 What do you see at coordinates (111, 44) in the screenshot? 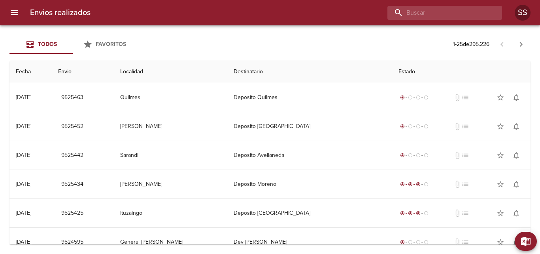
I see `span: Favoritos` at bounding box center [111, 44].